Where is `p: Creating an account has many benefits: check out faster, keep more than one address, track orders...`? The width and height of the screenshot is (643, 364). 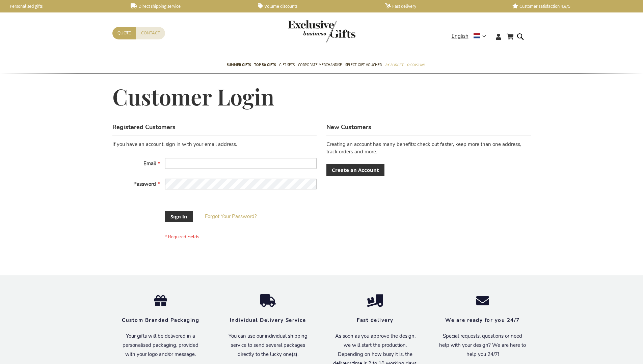 p: Creating an account has many benefits: check out faster, keep more than one address, track orders... is located at coordinates (428, 148).